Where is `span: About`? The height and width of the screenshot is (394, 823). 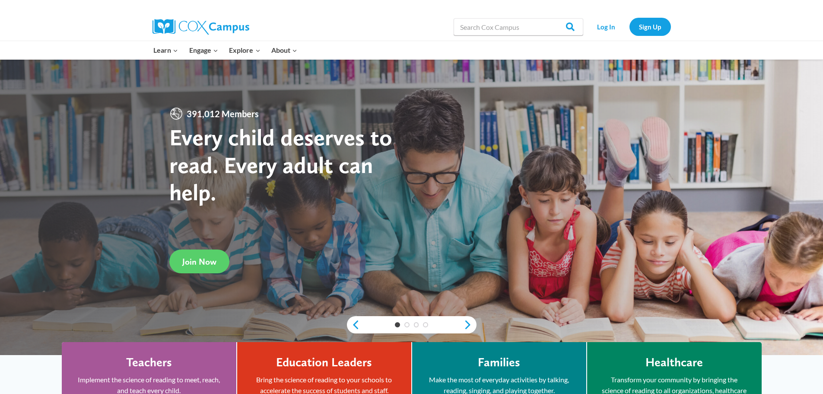 span: About is located at coordinates (284, 50).